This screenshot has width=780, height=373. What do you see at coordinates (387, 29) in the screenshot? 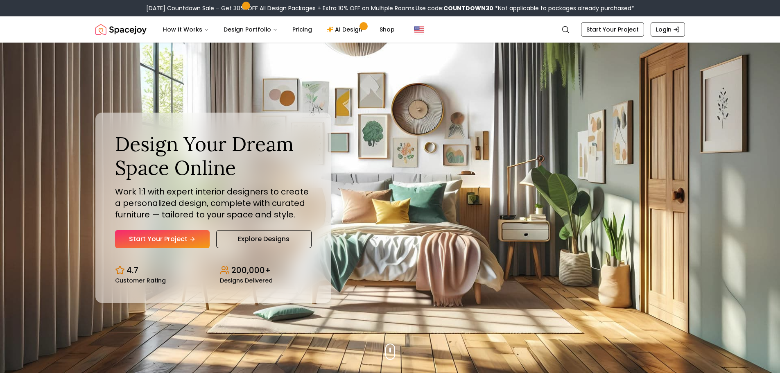
I see `a: Shop` at bounding box center [387, 29].